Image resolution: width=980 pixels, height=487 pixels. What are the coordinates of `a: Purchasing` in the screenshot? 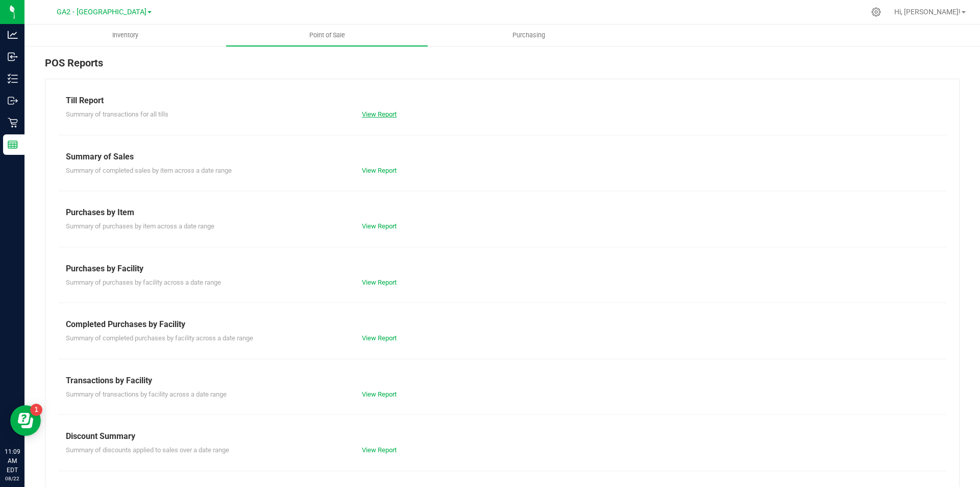 It's located at (529, 35).